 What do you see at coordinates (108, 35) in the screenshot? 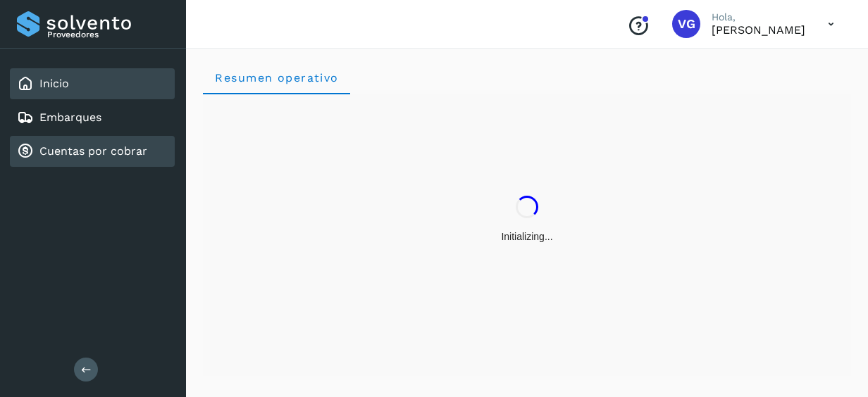
I see `p: Proveedores` at bounding box center [108, 35].